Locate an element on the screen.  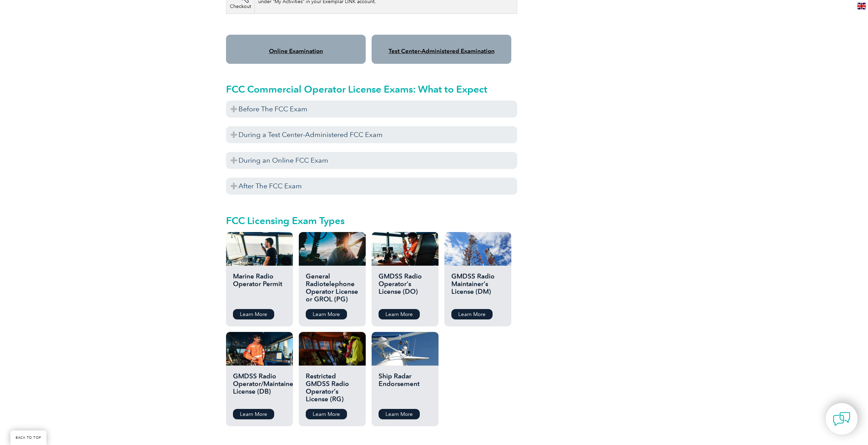
h2: Restricted GMDSS Radio Operator’s License (RG) is located at coordinates (332, 389).